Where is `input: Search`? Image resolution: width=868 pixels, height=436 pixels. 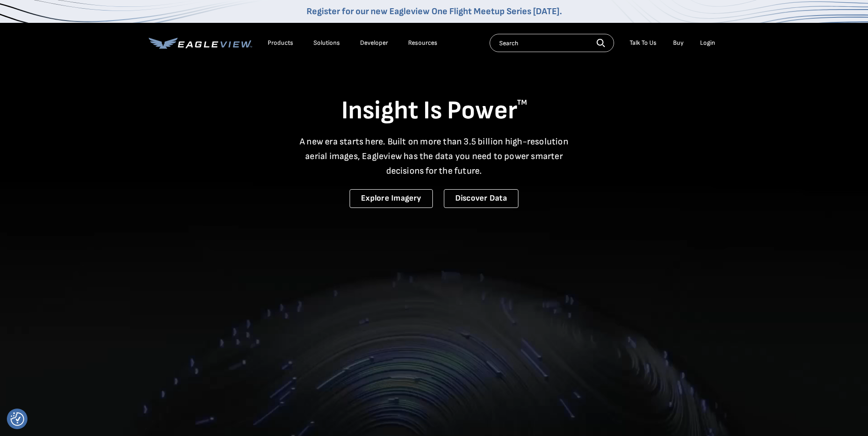
input: Search is located at coordinates (552, 43).